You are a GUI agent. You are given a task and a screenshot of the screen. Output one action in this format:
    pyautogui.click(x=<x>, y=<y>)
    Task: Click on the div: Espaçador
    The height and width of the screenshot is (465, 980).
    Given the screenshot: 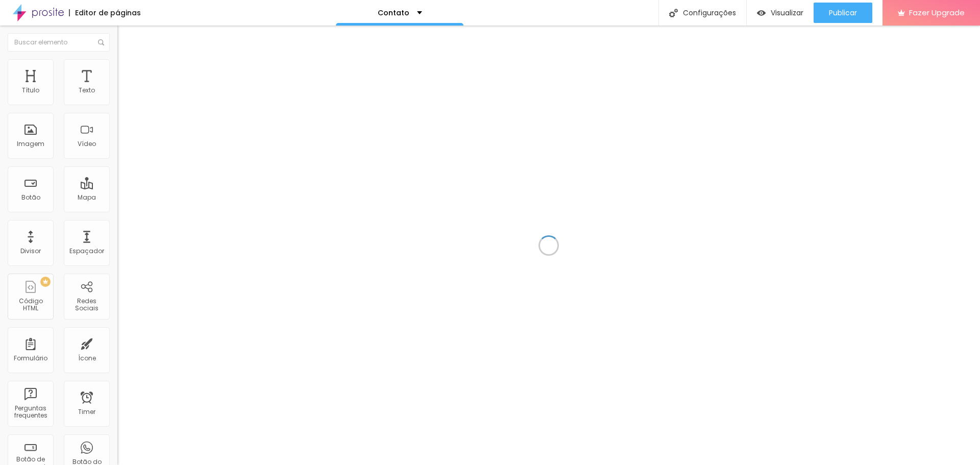 What is the action you would take?
    pyautogui.click(x=87, y=251)
    